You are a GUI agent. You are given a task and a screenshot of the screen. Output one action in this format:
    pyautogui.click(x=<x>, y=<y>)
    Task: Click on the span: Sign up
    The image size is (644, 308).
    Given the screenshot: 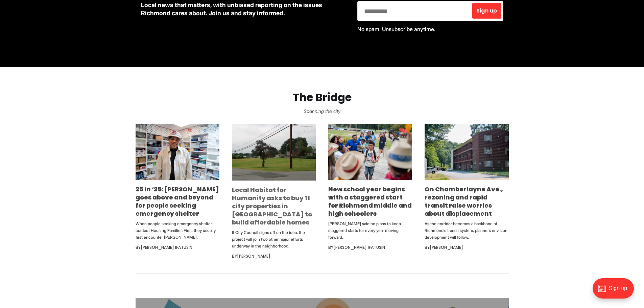 What is the action you would take?
    pyautogui.click(x=486, y=11)
    